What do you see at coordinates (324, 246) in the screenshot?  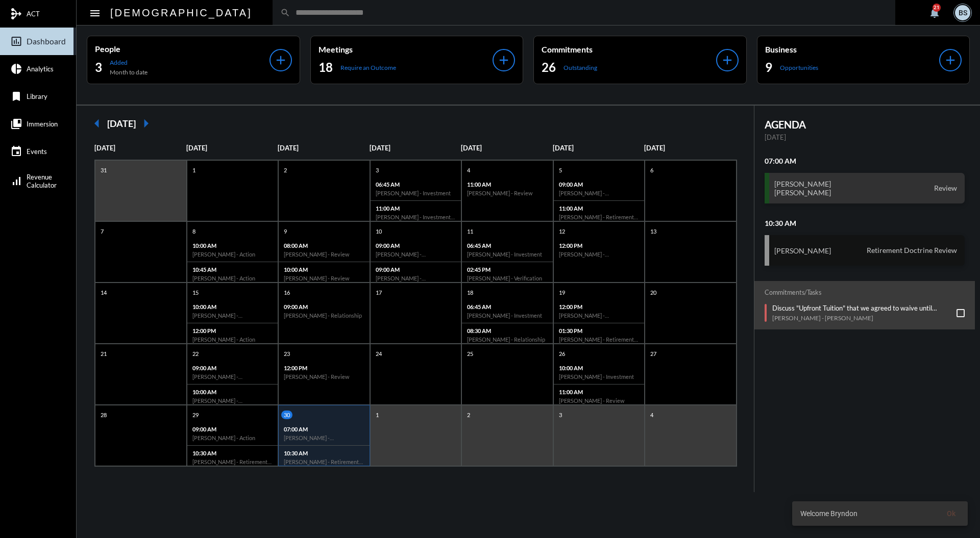 I see `p: 08:00 AM` at bounding box center [324, 246].